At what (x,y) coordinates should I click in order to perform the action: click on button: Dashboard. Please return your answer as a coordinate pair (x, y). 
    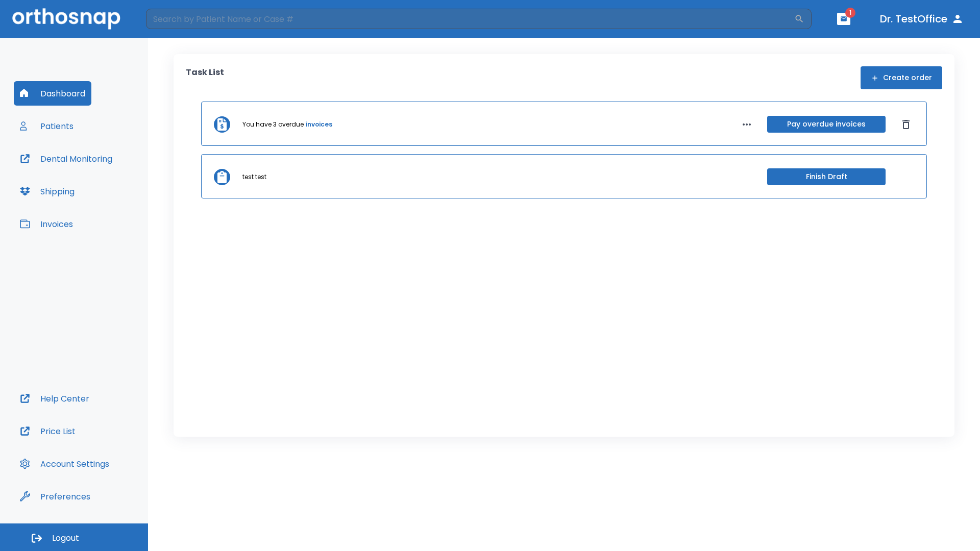
    Looking at the image, I should click on (52, 94).